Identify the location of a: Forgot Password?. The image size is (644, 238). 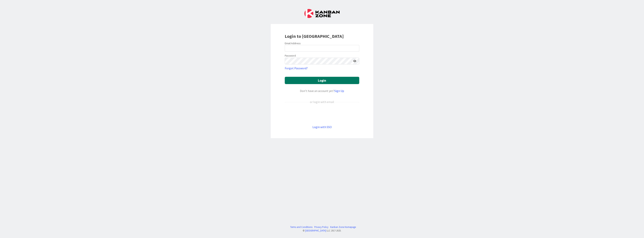
(296, 68).